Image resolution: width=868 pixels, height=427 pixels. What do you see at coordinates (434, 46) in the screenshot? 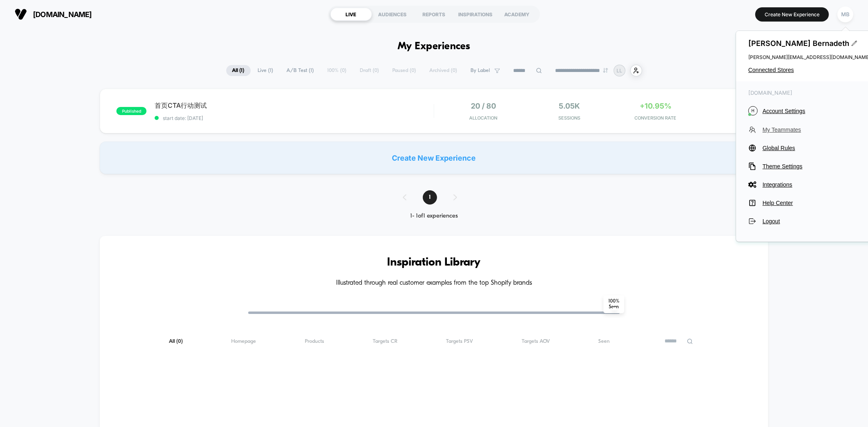
I see `h1: My Experiences` at bounding box center [434, 46].